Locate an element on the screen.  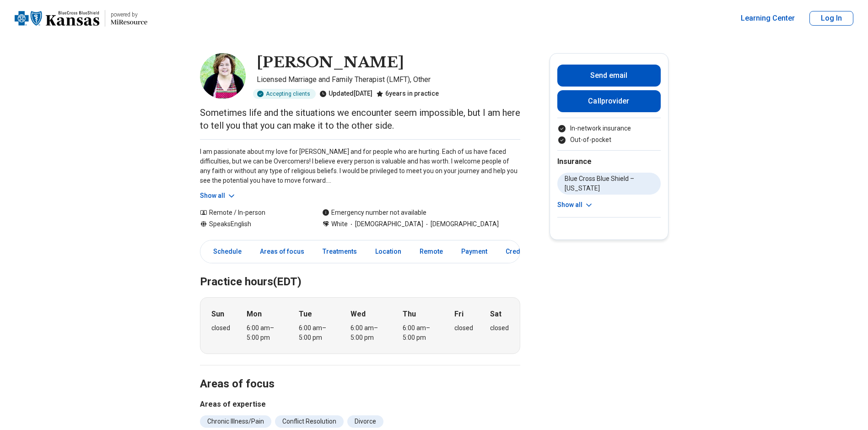
ul: Payment options is located at coordinates (609, 134).